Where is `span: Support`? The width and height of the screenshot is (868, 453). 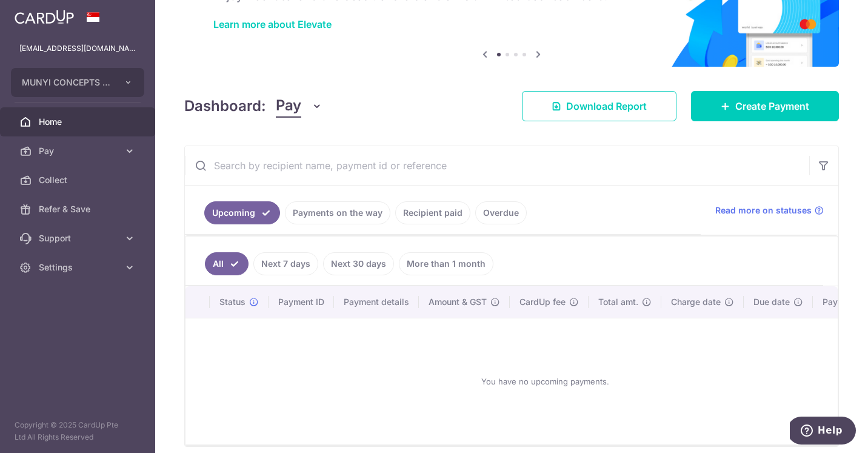
span: Support is located at coordinates (79, 238).